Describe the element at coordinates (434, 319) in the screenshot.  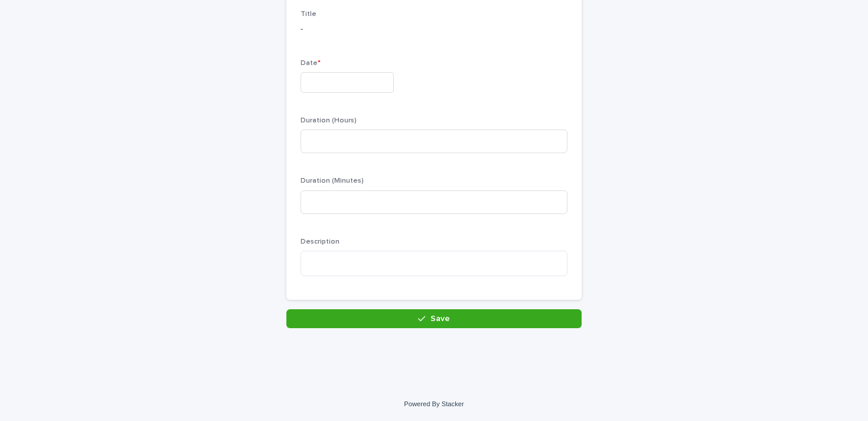
I see `button: Save` at that location.